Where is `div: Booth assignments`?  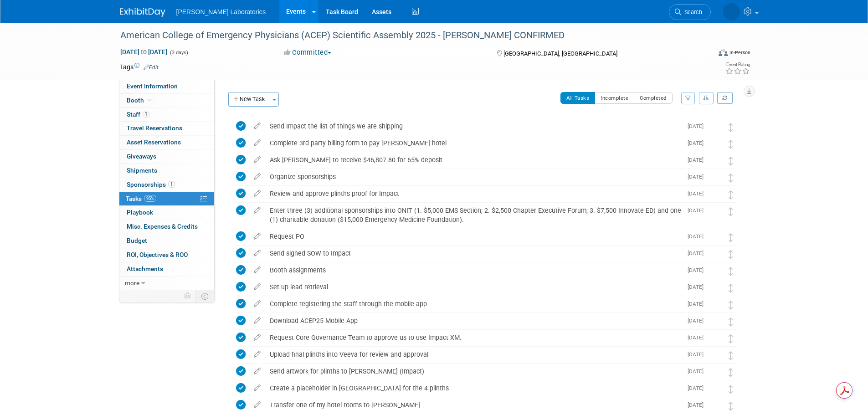
div: Booth assignments is located at coordinates (473, 270).